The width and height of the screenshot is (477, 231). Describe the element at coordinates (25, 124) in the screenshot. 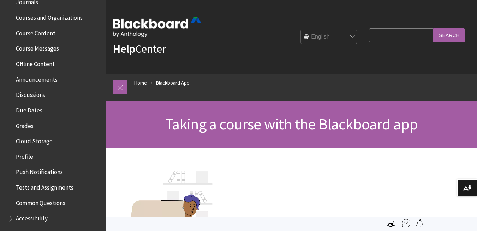

I see `span: Grades` at that location.